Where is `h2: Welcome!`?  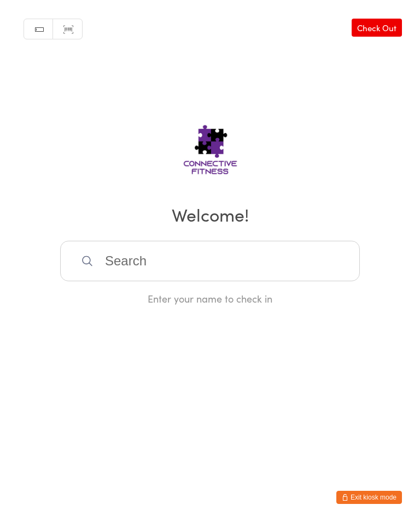
h2: Welcome! is located at coordinates (210, 214).